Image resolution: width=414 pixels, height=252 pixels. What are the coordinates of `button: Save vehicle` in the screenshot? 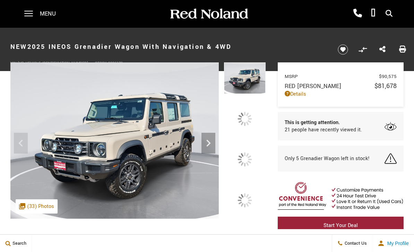 It's located at (343, 50).